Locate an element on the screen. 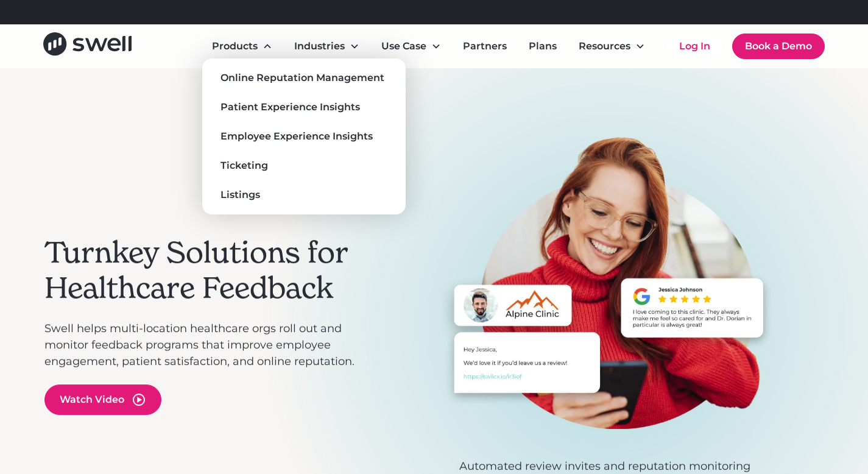 The height and width of the screenshot is (474, 868). div: Patient Experience Insights is located at coordinates (290, 107).